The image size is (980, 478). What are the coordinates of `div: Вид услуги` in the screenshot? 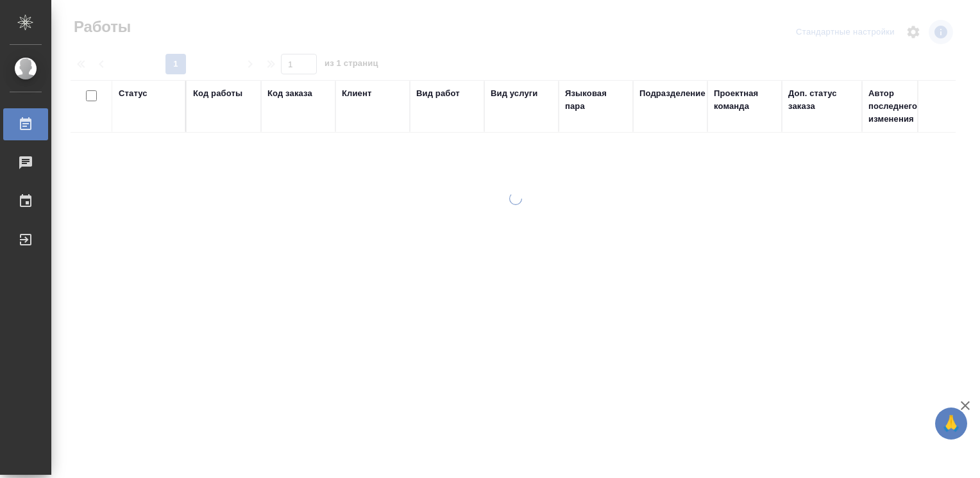 It's located at (514, 93).